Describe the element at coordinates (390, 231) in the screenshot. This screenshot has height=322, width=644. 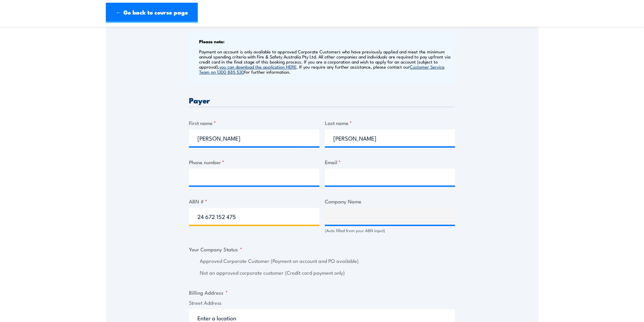
I see `div: (Auto filled from your ABN input)` at that location.